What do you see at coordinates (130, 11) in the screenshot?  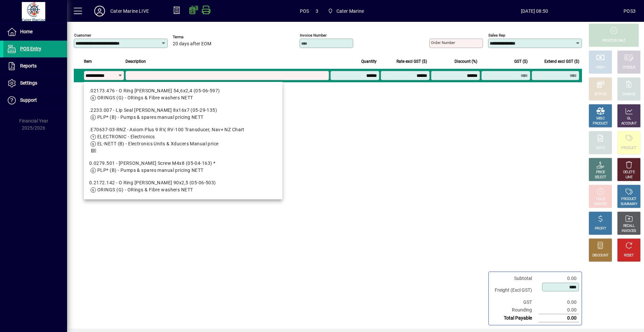 I see `div: Cater Marine LIVE` at bounding box center [130, 11].